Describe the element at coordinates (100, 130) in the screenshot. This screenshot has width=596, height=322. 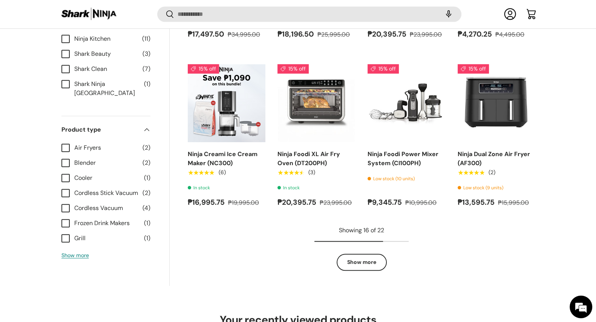
I see `span: Product type` at that location.